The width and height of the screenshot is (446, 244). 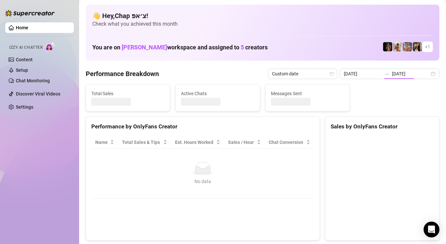 I want to click on img: Green, so click(x=398, y=47).